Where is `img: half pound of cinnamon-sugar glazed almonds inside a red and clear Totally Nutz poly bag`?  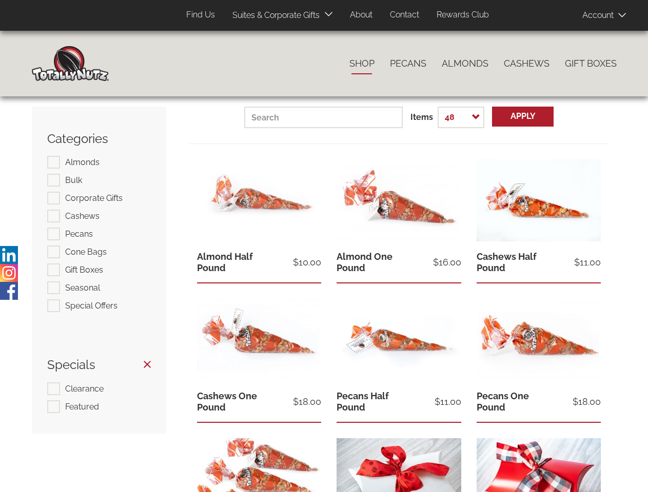 img: half pound of cinnamon-sugar glazed almonds inside a red and clear Totally Nutz poly bag is located at coordinates (259, 200).